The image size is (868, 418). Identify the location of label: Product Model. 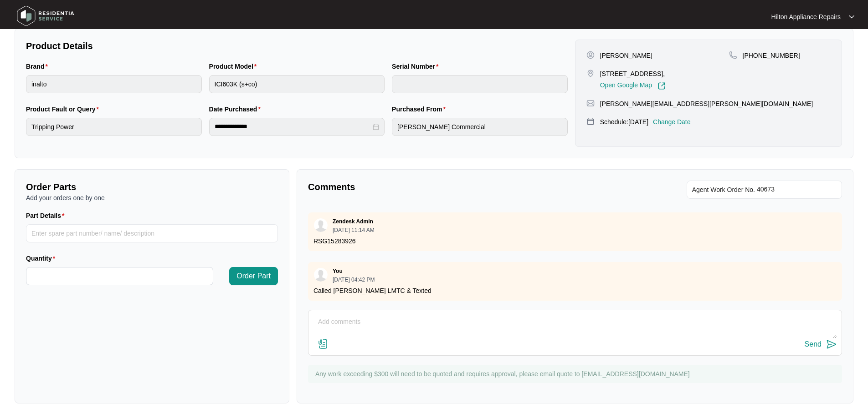
(235, 66).